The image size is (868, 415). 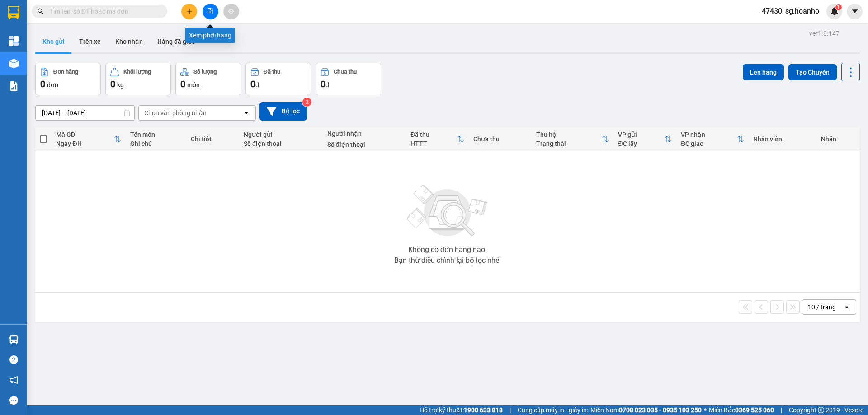 I want to click on div: Trạng thái, so click(x=568, y=143).